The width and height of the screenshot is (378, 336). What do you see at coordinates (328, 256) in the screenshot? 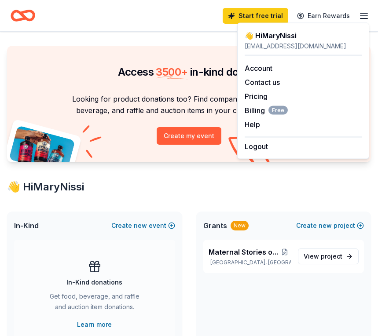
I see `a: View project` at bounding box center [328, 256].